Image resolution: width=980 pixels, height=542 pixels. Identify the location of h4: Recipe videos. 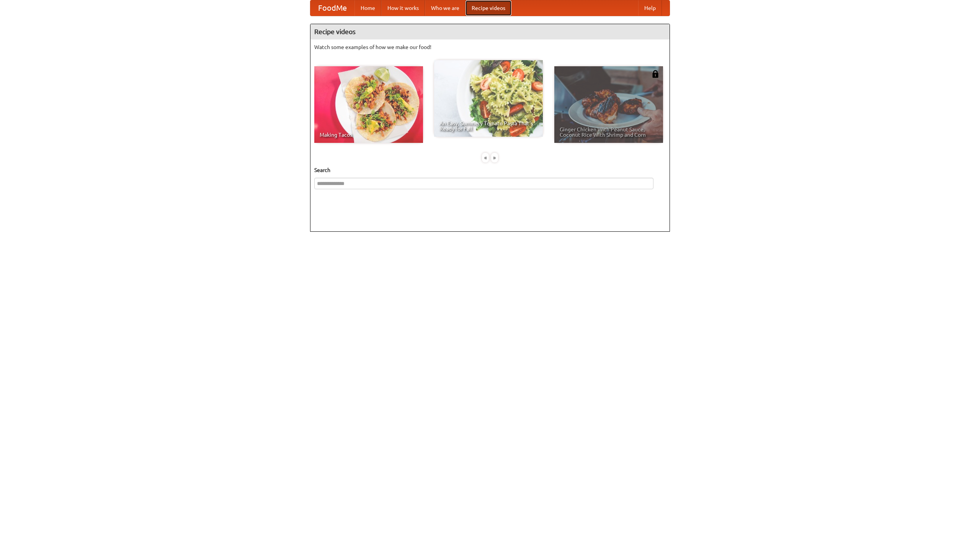
(490, 32).